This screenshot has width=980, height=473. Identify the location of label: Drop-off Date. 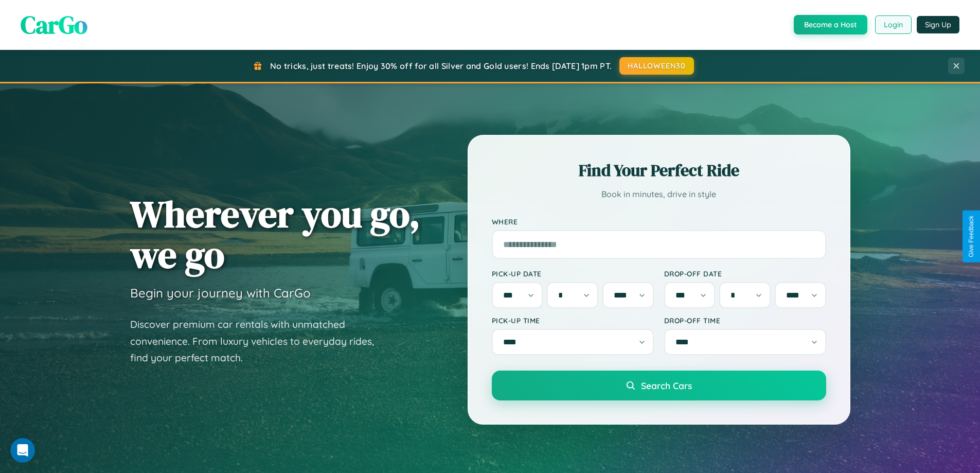
(745, 274).